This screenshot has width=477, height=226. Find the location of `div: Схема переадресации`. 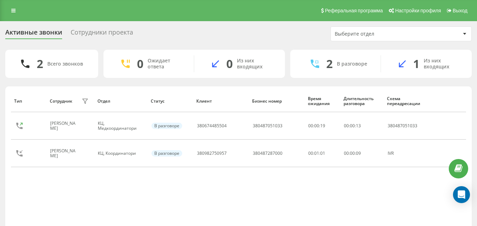

div: Схема переадресации is located at coordinates (407, 101).